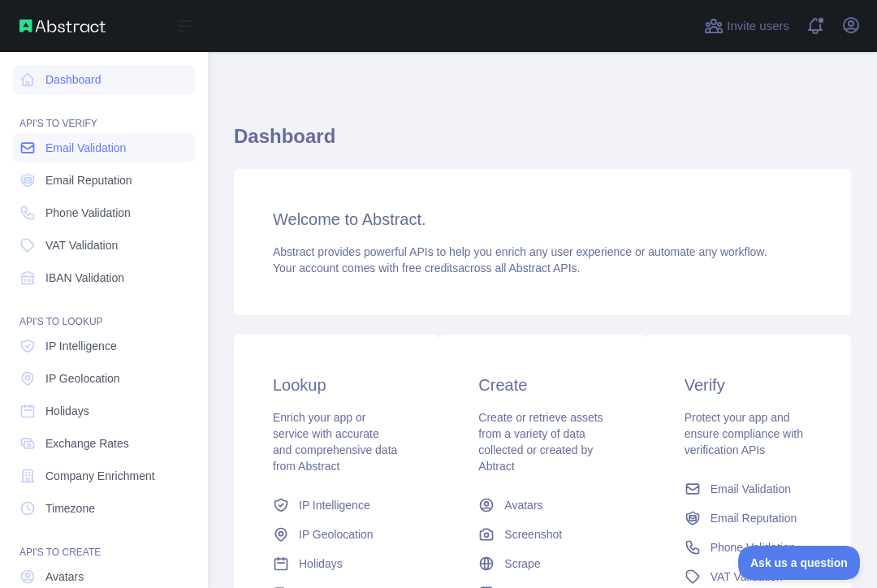 This screenshot has height=588, width=877. I want to click on div: API'S TO CREATE, so click(104, 542).